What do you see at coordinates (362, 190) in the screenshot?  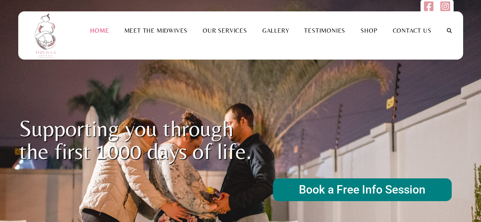 I see `rs-layer: Book a Free Info Session` at bounding box center [362, 190].